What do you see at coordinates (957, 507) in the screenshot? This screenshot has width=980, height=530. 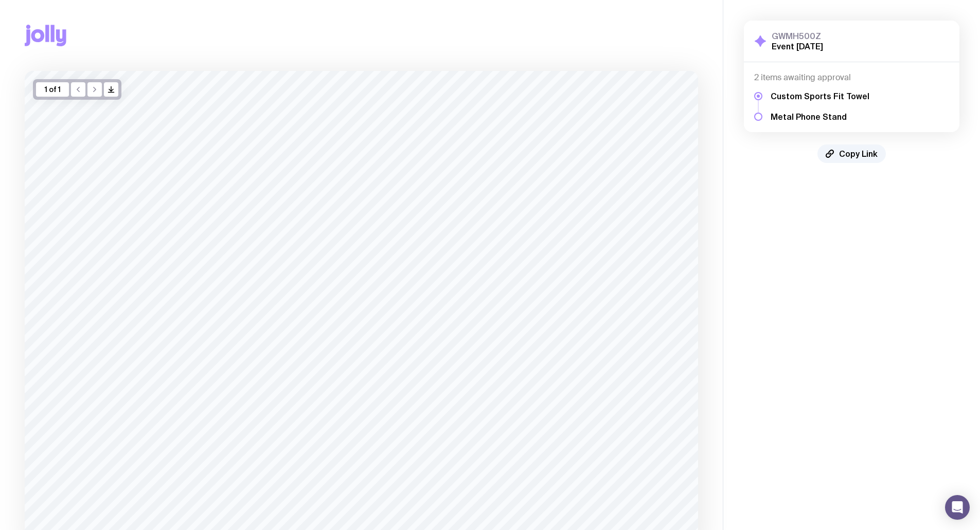 I see `div: Open Intercom Messenger` at bounding box center [957, 507].